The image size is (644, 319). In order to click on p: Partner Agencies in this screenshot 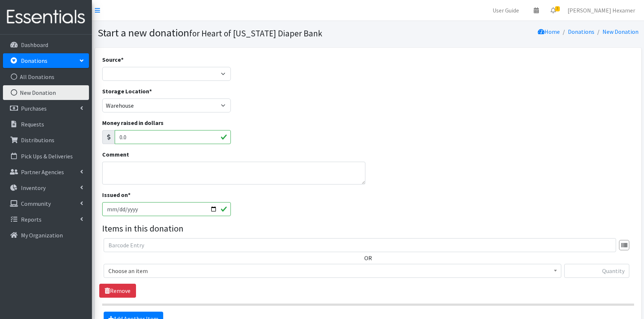, I will do `click(43, 172)`.